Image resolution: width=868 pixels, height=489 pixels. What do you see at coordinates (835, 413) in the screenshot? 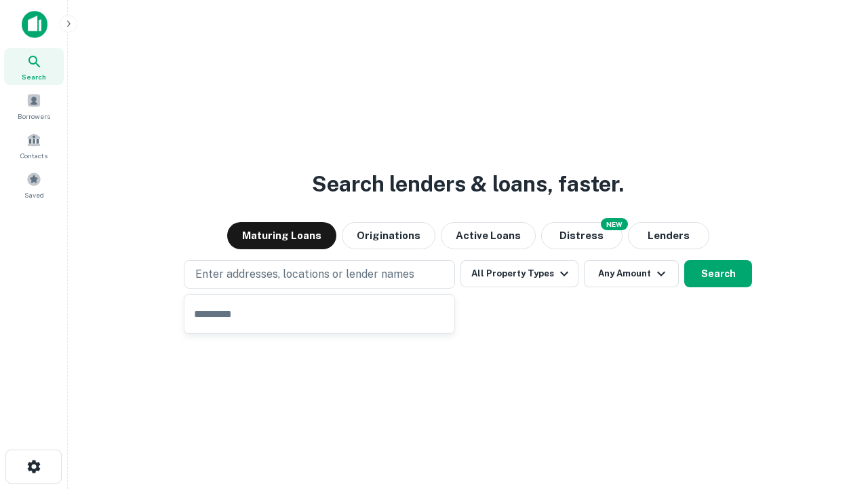
I see `div: Chat Widget` at bounding box center [835, 413].